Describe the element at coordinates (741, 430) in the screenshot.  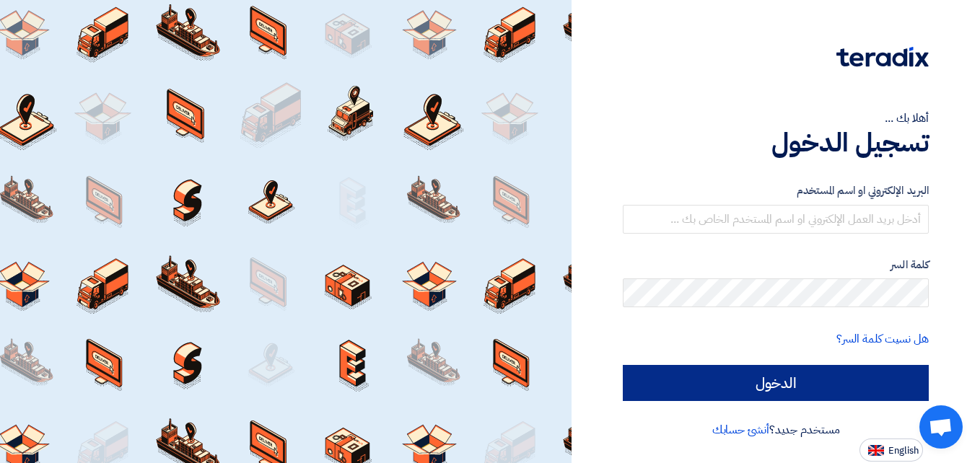
I see `a: أنشئ حسابك` at that location.